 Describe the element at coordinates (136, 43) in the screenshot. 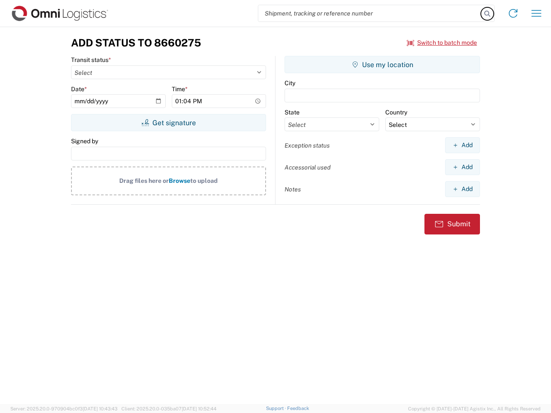

I see `h3: Add Status to 8660275` at that location.